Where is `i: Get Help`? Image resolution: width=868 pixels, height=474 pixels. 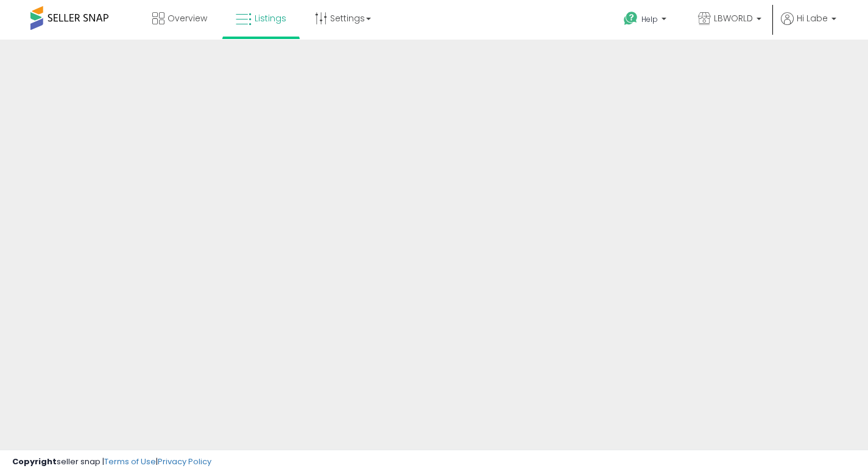 i: Get Help is located at coordinates (631, 18).